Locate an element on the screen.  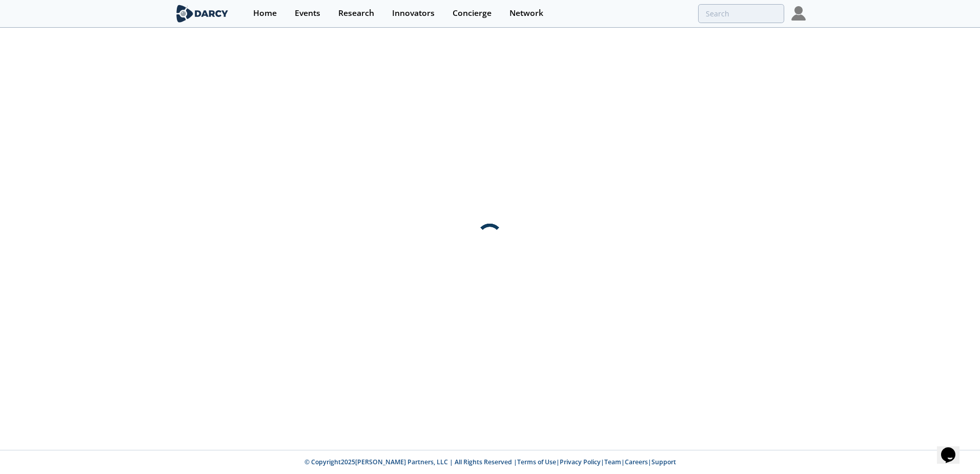
div: Research is located at coordinates (356, 13).